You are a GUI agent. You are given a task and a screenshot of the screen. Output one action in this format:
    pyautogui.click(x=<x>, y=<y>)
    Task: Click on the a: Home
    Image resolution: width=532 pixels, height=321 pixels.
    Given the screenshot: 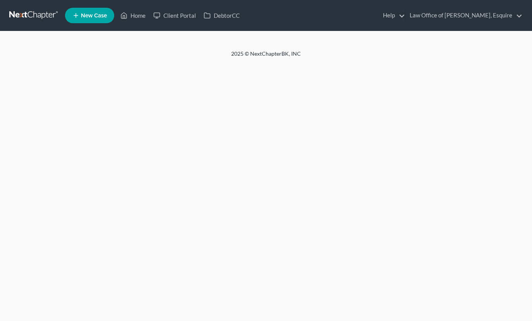 What is the action you would take?
    pyautogui.click(x=133, y=15)
    